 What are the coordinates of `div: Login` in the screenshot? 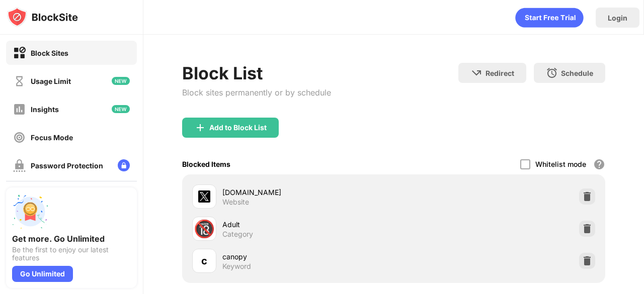 It's located at (617, 18).